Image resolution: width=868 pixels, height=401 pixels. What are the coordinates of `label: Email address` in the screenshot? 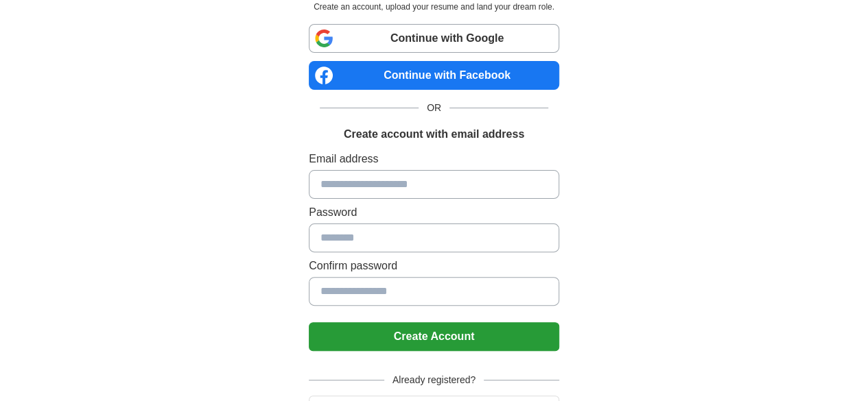 It's located at (434, 159).